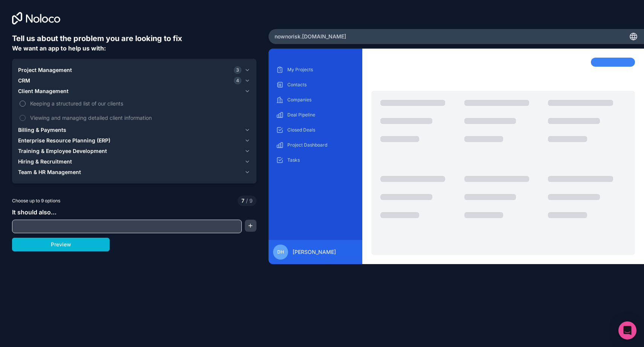  Describe the element at coordinates (321, 100) in the screenshot. I see `p: Companies` at that location.